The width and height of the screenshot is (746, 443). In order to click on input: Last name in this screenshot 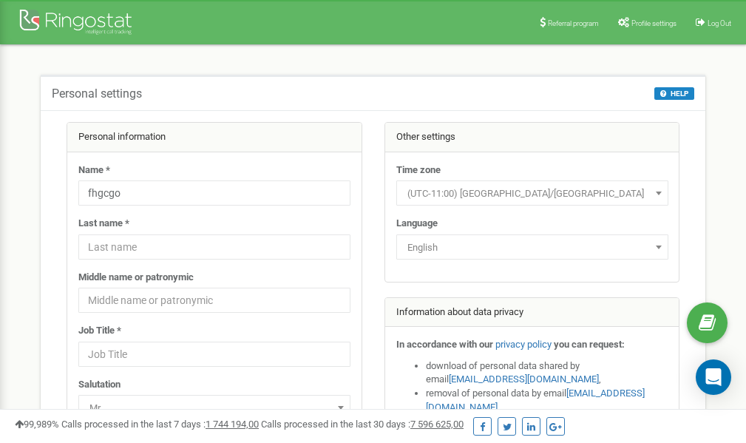, I will do `click(214, 247)`.